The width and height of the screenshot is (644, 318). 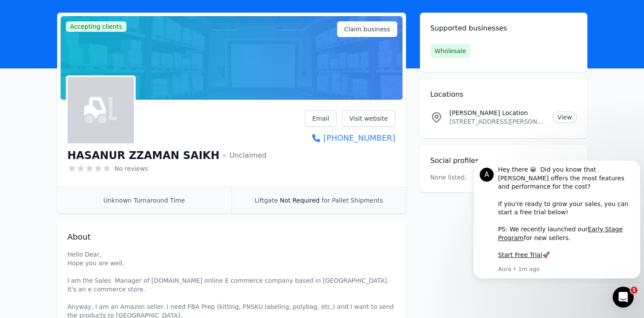 I want to click on span: Not Required, so click(x=300, y=200).